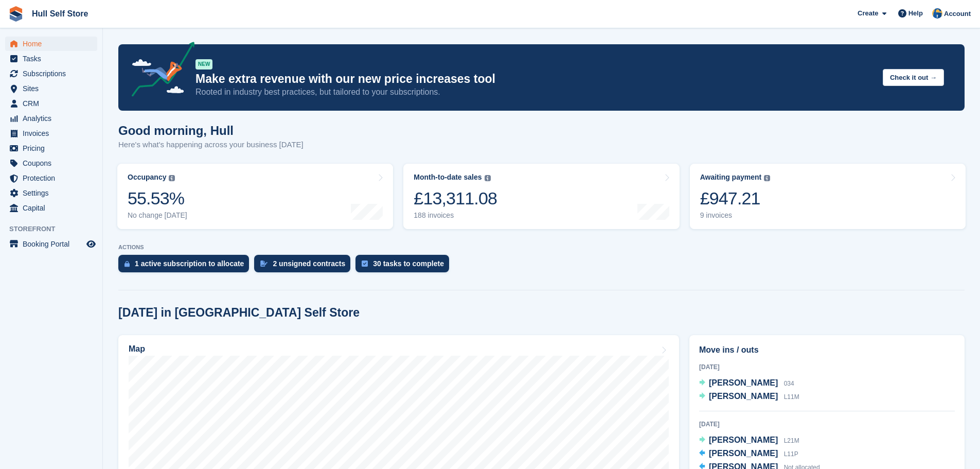  What do you see at coordinates (448, 177) in the screenshot?
I see `div: Month-to-date sales` at bounding box center [448, 177].